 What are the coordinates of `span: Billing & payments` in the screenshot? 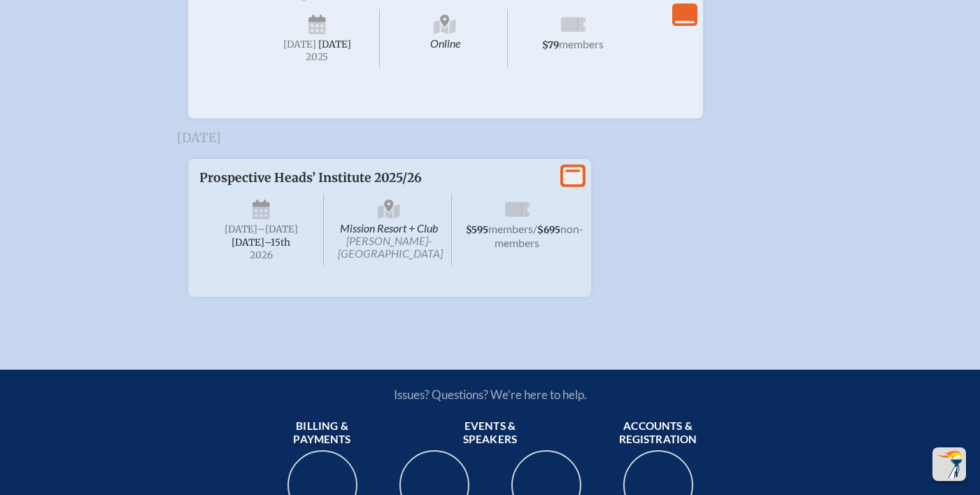 It's located at (322, 433).